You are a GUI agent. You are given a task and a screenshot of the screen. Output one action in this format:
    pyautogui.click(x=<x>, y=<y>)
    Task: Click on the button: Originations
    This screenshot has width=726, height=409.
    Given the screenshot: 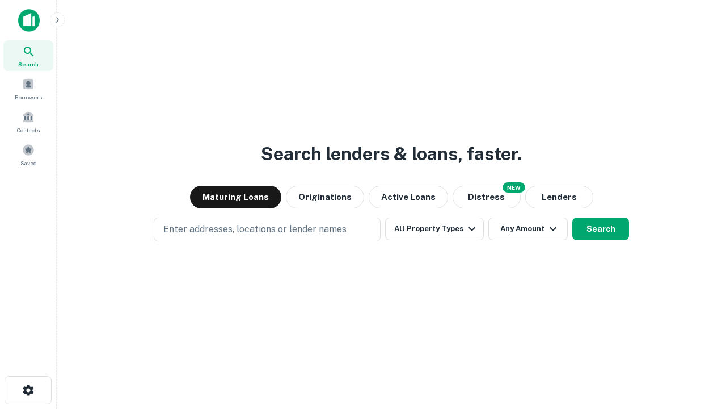 What is the action you would take?
    pyautogui.click(x=325, y=197)
    